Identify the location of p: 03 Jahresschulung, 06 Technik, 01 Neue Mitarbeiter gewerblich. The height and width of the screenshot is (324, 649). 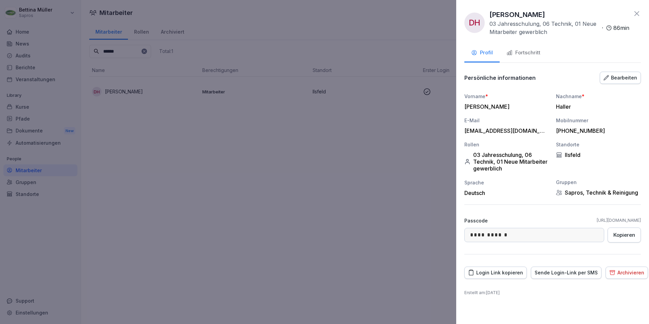
(544, 28).